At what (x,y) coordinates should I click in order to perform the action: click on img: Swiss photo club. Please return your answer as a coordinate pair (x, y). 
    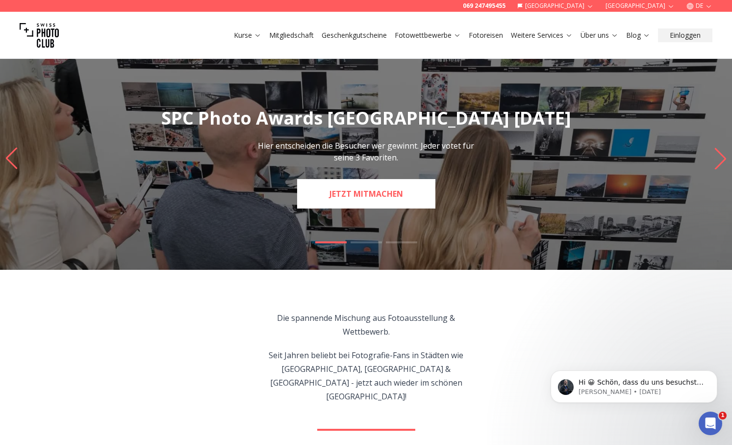
    Looking at the image, I should click on (39, 35).